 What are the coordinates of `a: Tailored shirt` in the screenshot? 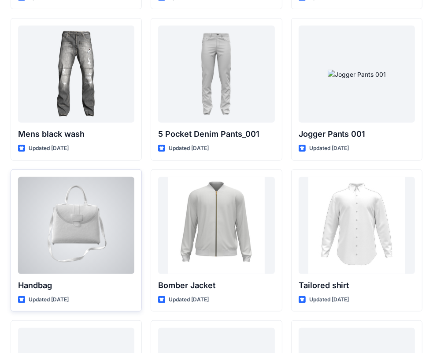 It's located at (357, 225).